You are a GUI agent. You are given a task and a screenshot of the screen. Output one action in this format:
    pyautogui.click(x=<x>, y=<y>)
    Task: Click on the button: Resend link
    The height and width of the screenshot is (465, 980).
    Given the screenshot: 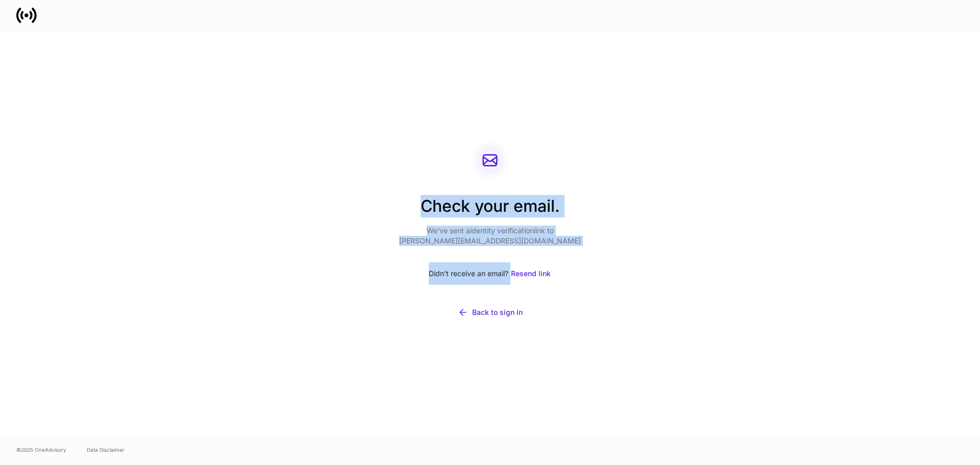 What is the action you would take?
    pyautogui.click(x=531, y=274)
    